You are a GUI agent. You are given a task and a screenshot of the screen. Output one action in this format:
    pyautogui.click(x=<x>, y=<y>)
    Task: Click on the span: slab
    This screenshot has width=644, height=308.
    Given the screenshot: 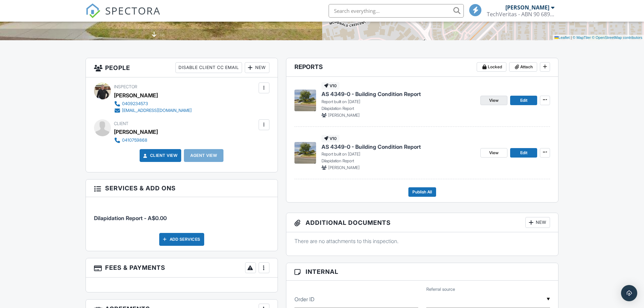 What is the action you would take?
    pyautogui.click(x=161, y=35)
    